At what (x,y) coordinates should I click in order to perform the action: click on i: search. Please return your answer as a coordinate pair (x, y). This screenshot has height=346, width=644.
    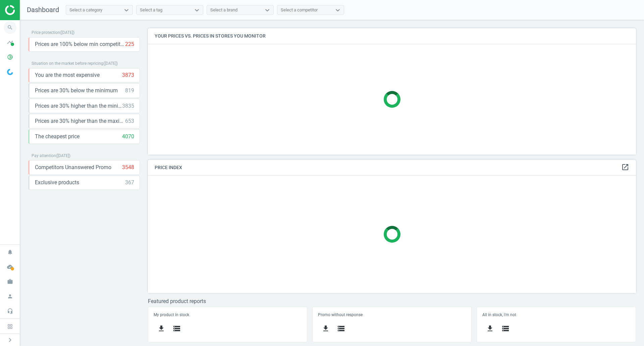
    Looking at the image, I should click on (10, 28).